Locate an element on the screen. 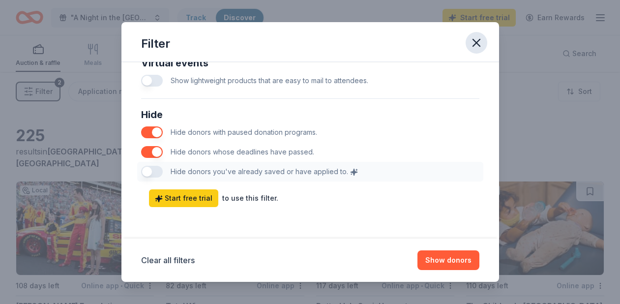  a: Start free trial is located at coordinates (183, 198).